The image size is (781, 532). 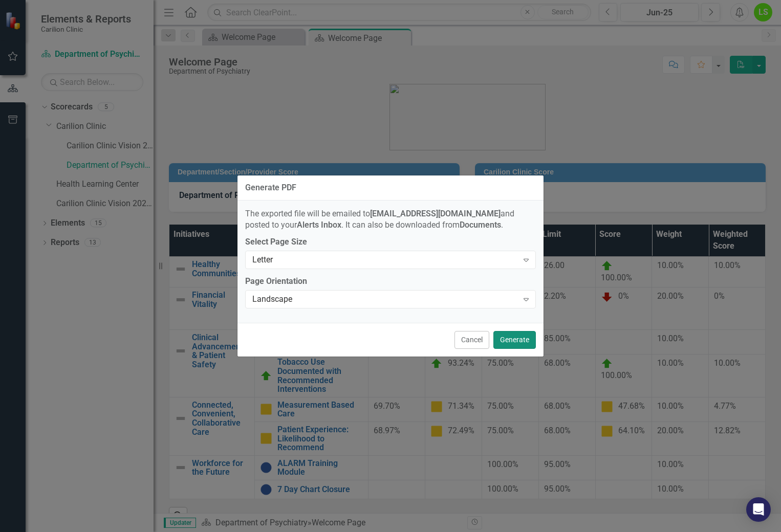 I want to click on strong: Alerts Inbox, so click(x=319, y=225).